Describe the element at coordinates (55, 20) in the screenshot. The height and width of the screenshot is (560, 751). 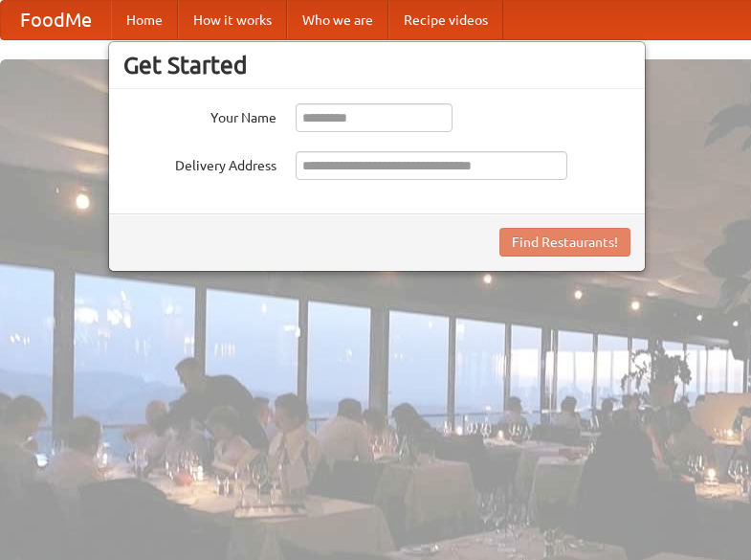
I see `a: FoodMe` at that location.